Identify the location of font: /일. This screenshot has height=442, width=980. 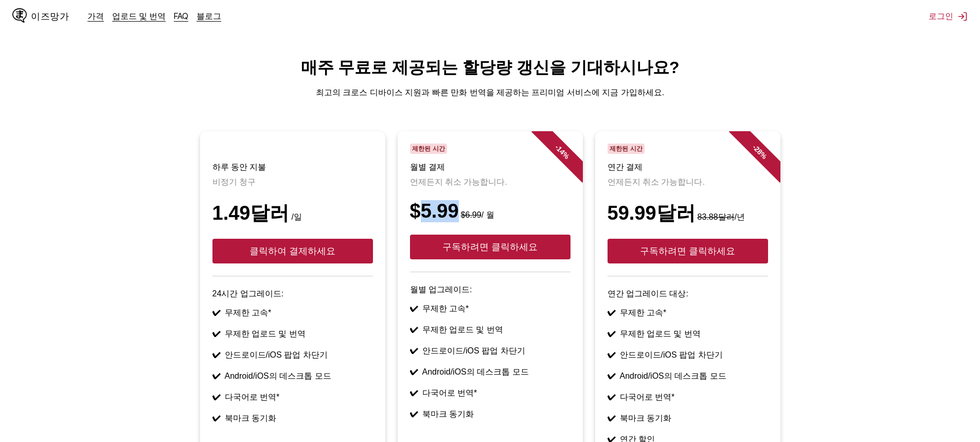
(297, 217).